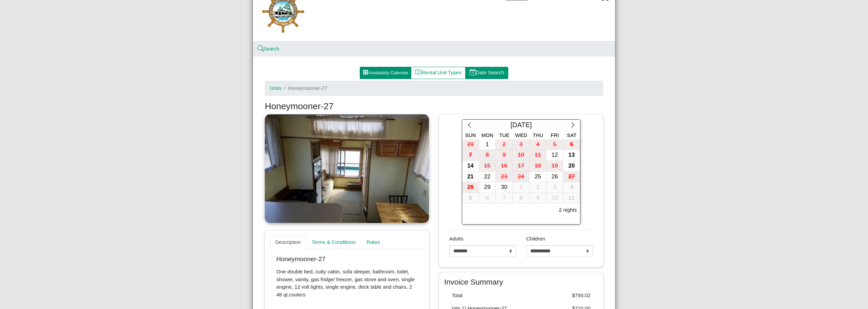 This screenshot has height=309, width=868. What do you see at coordinates (504, 144) in the screenshot?
I see `button: 2` at bounding box center [504, 144].